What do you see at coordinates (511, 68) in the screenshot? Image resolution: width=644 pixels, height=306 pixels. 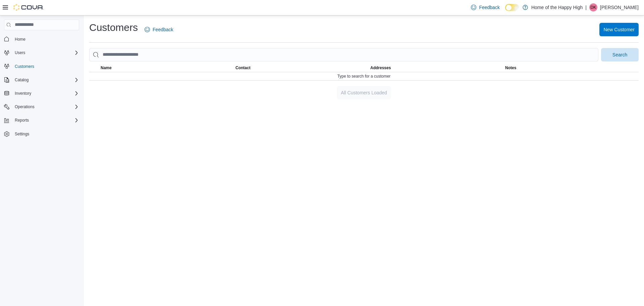 I see `span: Notes` at bounding box center [511, 68].